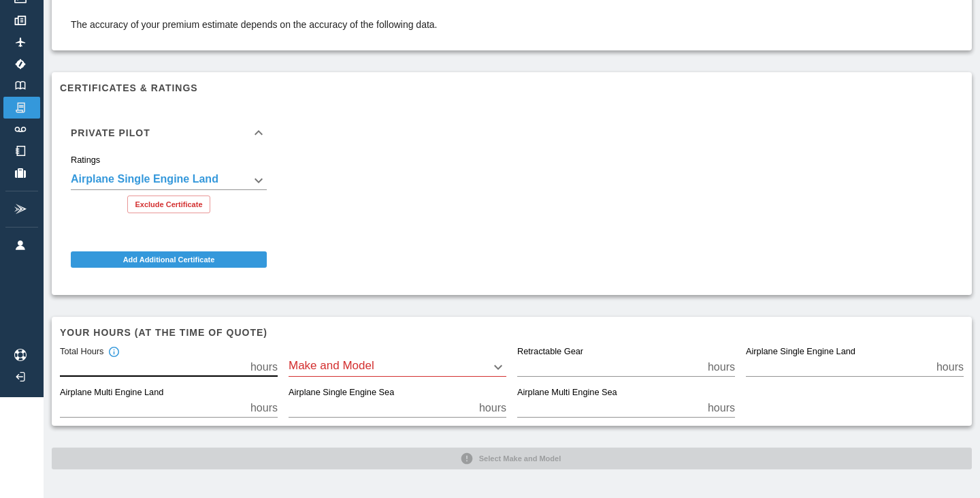 The height and width of the screenshot is (498, 980). I want to click on p: The accuracy of your premium estimate depends on the accuracy of the following data., so click(254, 24).